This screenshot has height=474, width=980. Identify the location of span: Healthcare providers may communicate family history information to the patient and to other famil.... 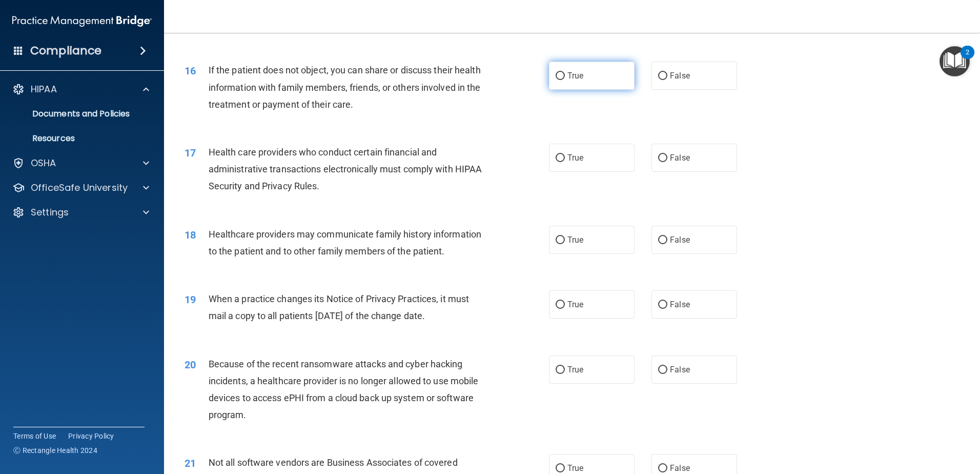
(345, 242).